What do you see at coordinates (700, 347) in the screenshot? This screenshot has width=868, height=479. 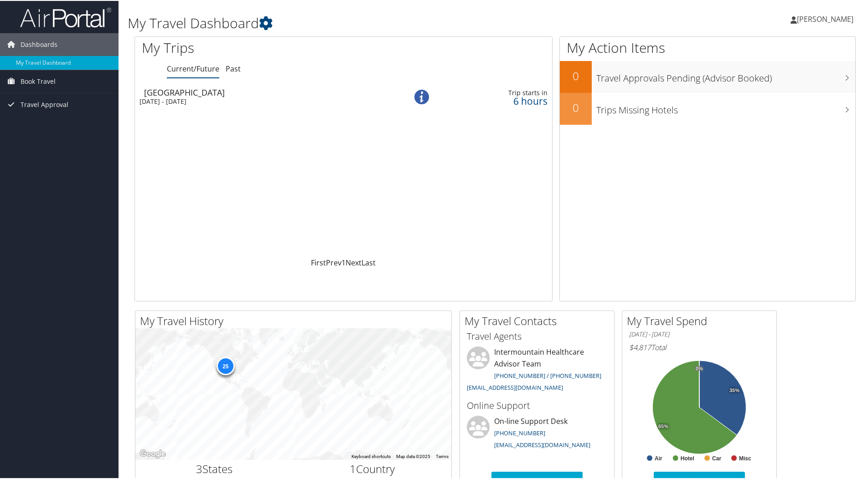 I see `h6: Total` at bounding box center [700, 347].